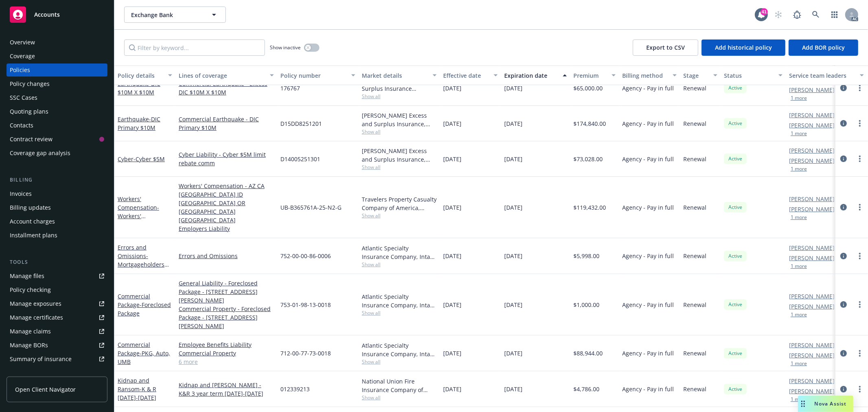 This screenshot has width=868, height=412. Describe the element at coordinates (588, 88) in the screenshot. I see `span: $65,000.00` at that location.